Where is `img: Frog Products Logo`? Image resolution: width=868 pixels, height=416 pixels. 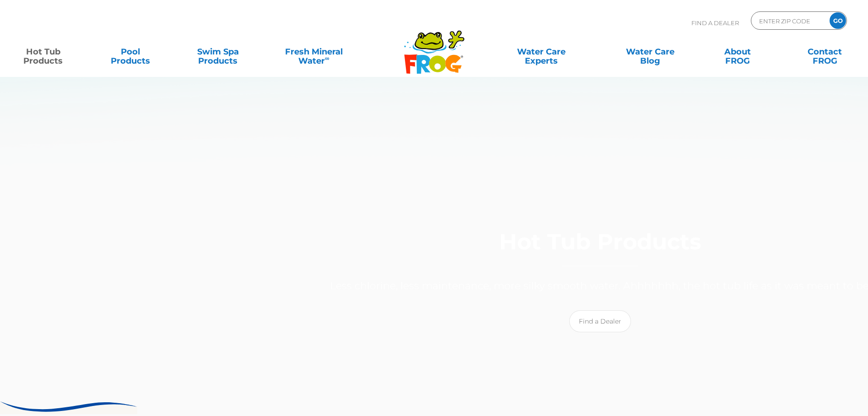
img: Frog Products Logo is located at coordinates (434, 46).